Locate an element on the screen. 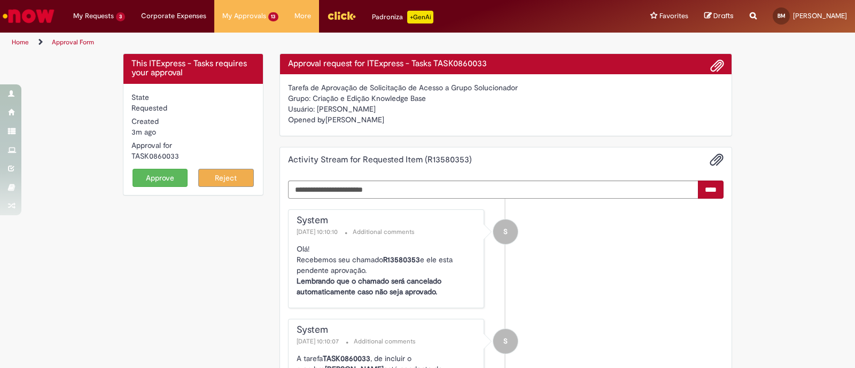  button: Add attachments is located at coordinates (717, 160).